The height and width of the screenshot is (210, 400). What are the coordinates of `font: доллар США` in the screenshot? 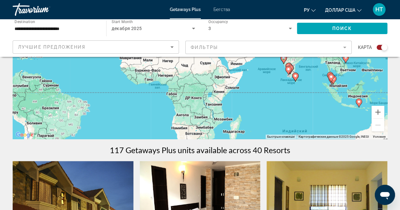 It's located at (340, 10).